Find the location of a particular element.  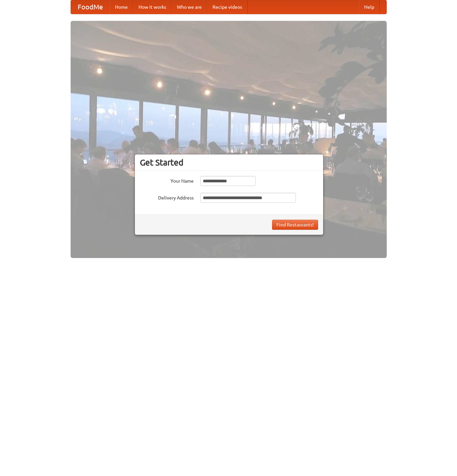

a: Who we are is located at coordinates (189, 7).